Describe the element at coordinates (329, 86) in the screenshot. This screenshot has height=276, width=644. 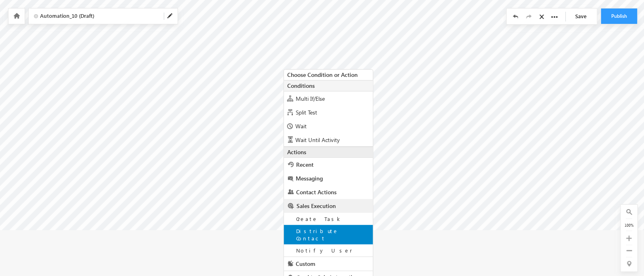
I see `div: Conditions` at that location.